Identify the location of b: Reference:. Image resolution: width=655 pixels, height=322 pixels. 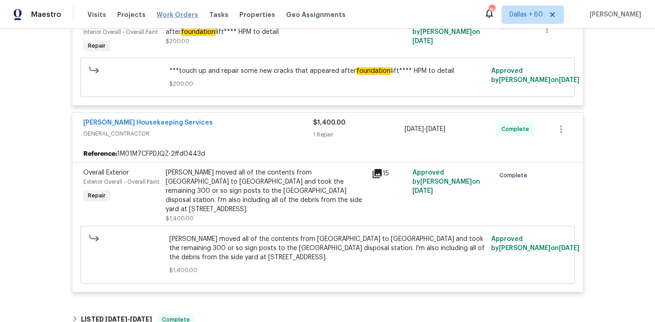
(100, 154).